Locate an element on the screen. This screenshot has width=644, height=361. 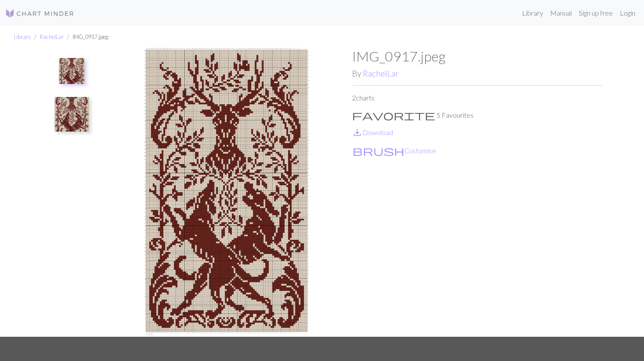
a: DownloadDownload is located at coordinates (372, 132).